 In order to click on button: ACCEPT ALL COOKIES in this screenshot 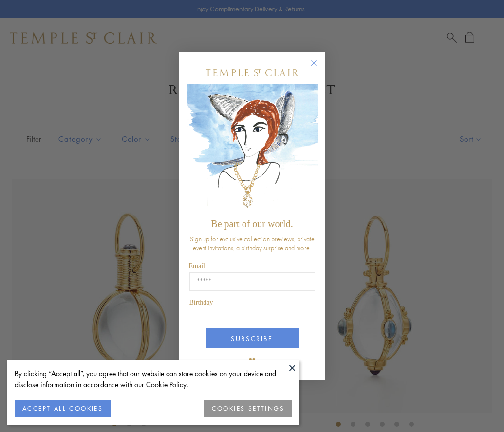, I will do `click(62, 409)`.